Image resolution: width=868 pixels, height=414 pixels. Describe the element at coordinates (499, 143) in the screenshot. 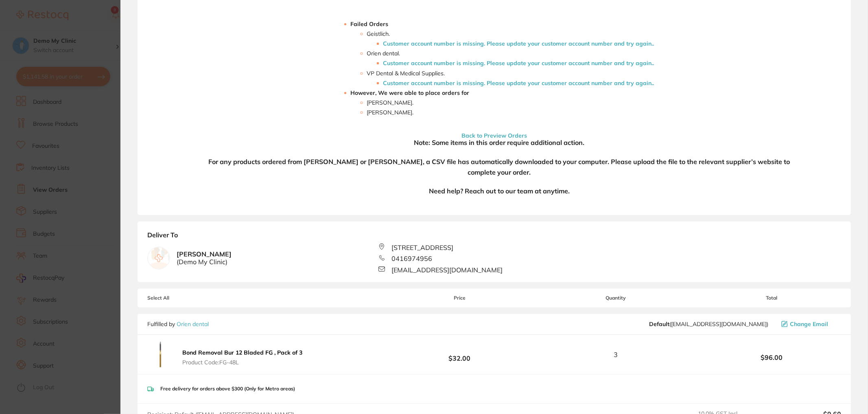

I see `h4: Note: Some items in this order require additional action.` at that location.